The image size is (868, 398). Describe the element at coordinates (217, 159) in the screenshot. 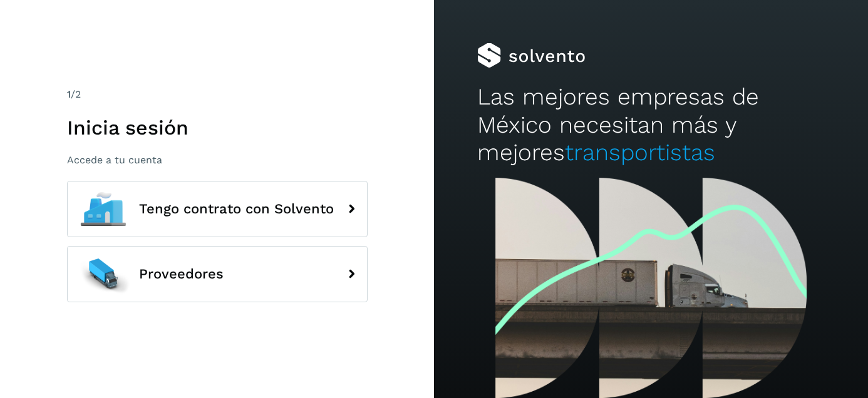

I see `p: Accede a tu cuenta` at that location.